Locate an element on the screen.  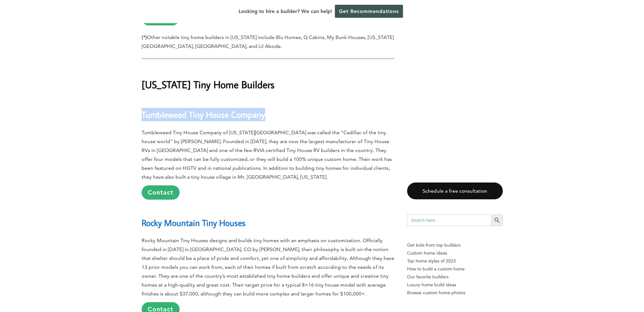
p: Custom home ideas is located at coordinates (455, 252).